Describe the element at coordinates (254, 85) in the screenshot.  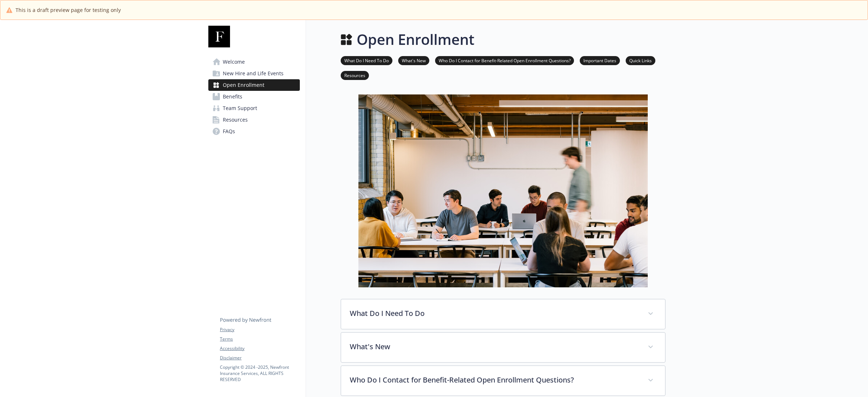
I see `a: Open Enrollment` at that location.